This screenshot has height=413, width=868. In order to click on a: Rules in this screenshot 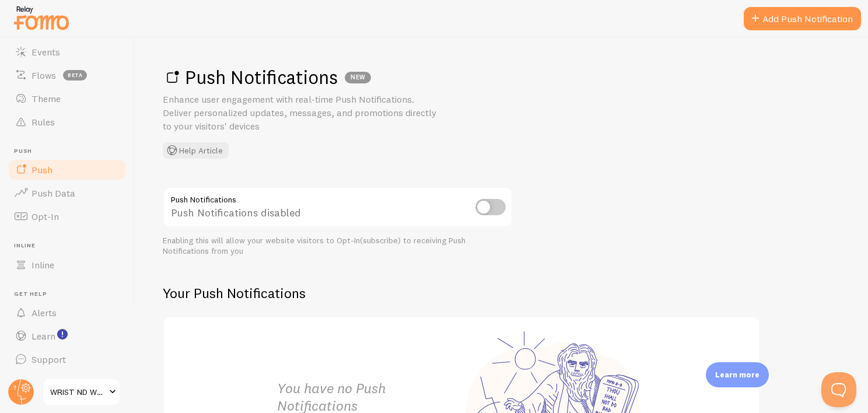, I will do `click(67, 122)`.